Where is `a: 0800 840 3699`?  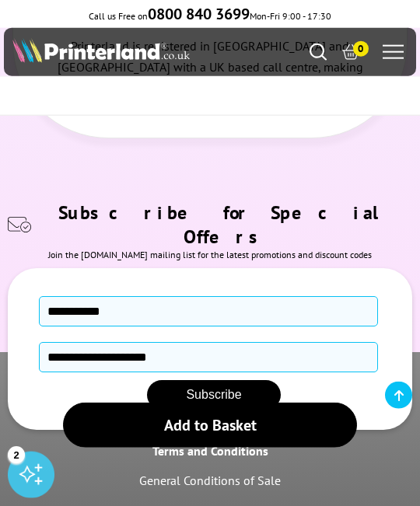 a: 0800 840 3699 is located at coordinates (198, 16).